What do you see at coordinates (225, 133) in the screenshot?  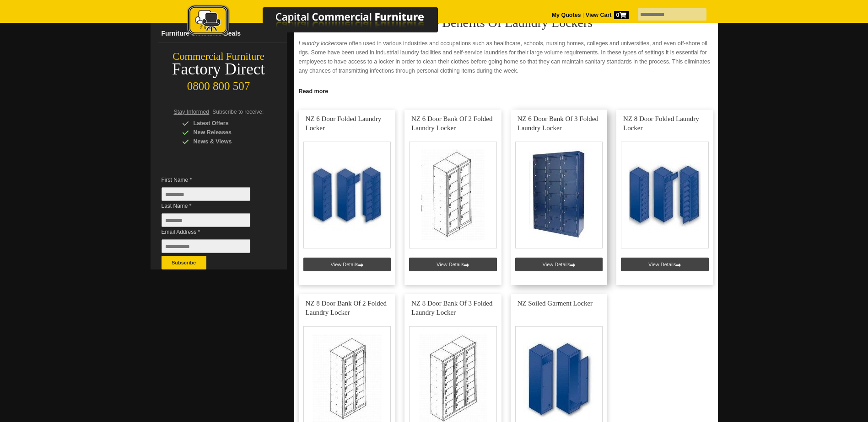 I see `div: New Releases` at bounding box center [225, 133].